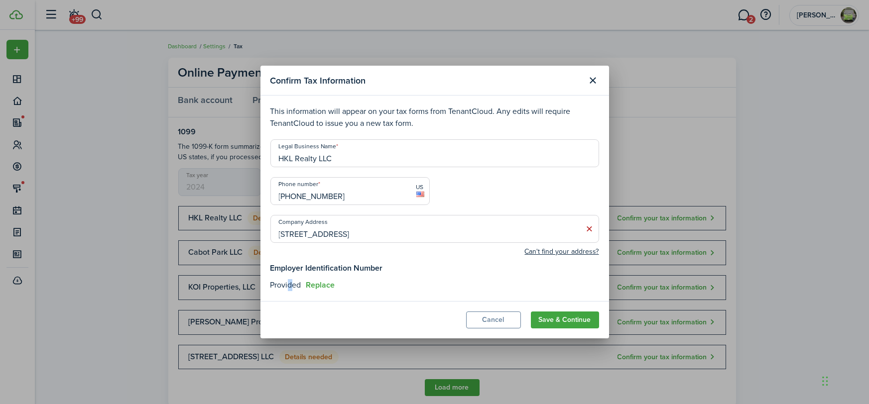  I want to click on modal-title: Confirm Tax Information, so click(426, 80).